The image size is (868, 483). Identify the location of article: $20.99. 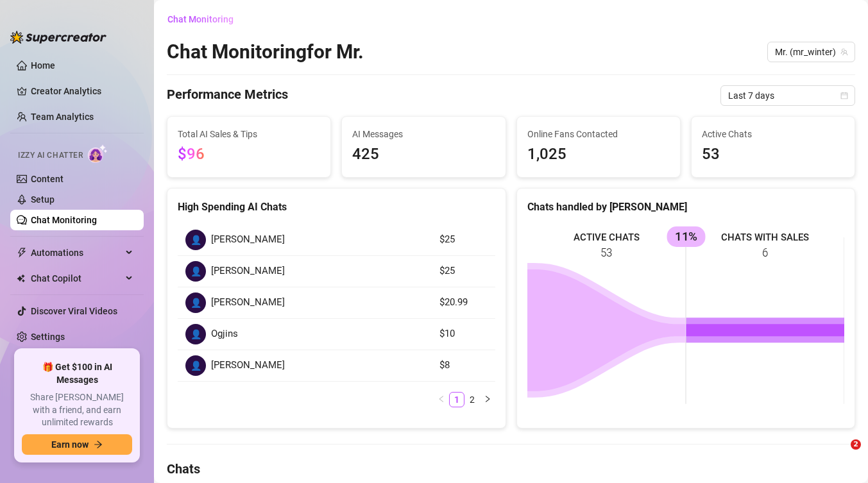
(464, 303).